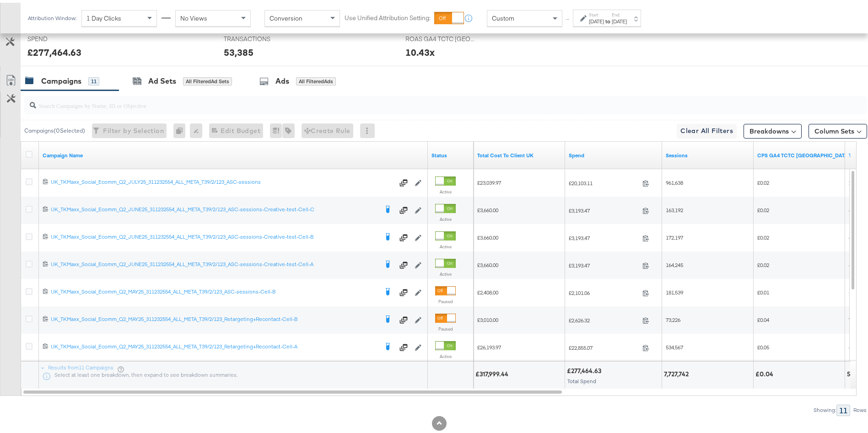 This screenshot has width=868, height=433. What do you see at coordinates (853, 262) in the screenshot?
I see `span: 401` at bounding box center [853, 262].